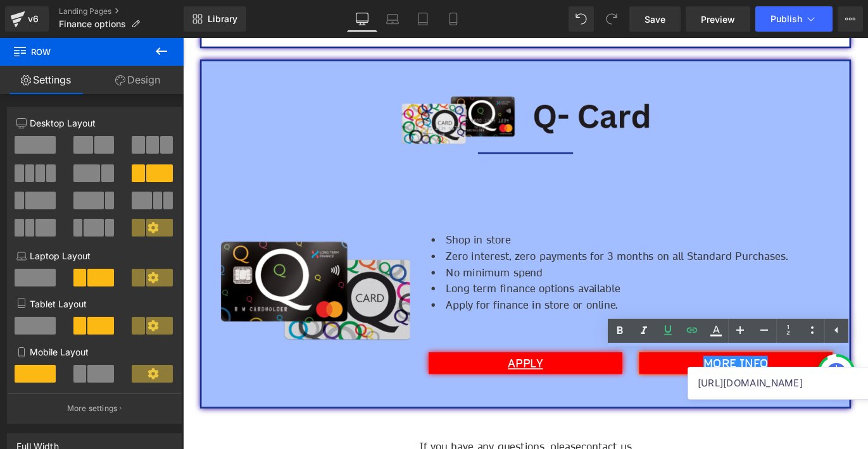 This screenshot has height=449, width=868. I want to click on span: Preview, so click(718, 19).